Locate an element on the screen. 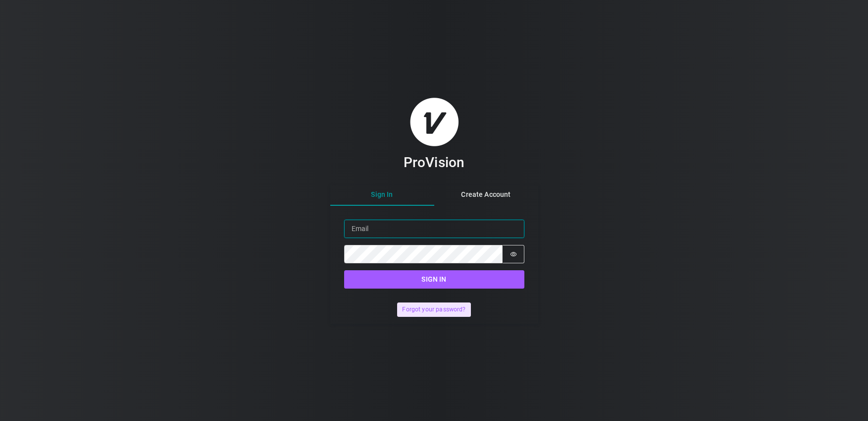 The image size is (868, 421). button: Sign In is located at coordinates (382, 195).